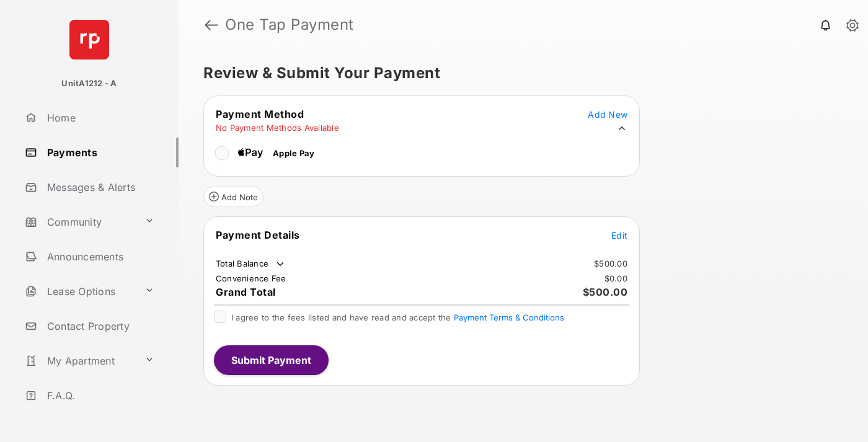 This screenshot has height=442, width=868. What do you see at coordinates (277, 128) in the screenshot?
I see `td: No Payment Methods Available` at bounding box center [277, 128].